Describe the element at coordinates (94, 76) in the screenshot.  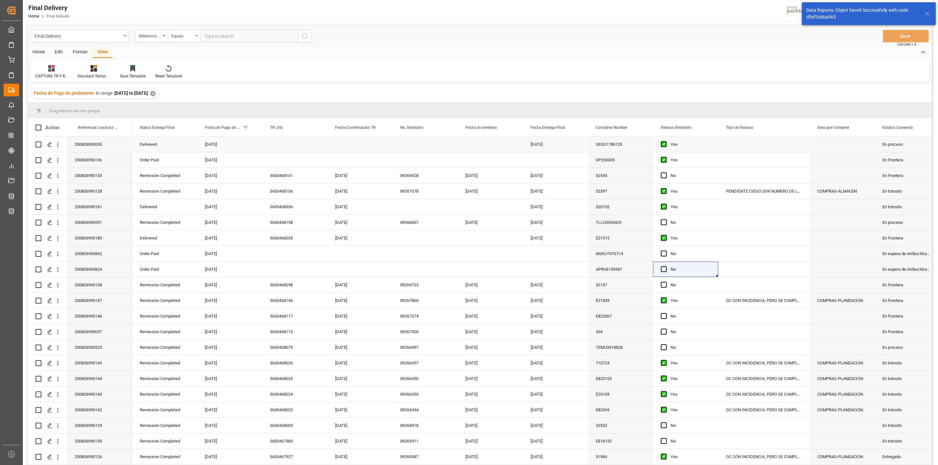
I see `div: Standard Templates` at that location.